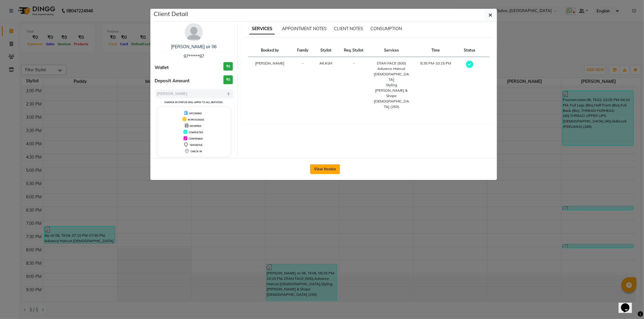  What do you see at coordinates (386, 29) in the screenshot?
I see `span: CONSUMPTION` at bounding box center [386, 29].